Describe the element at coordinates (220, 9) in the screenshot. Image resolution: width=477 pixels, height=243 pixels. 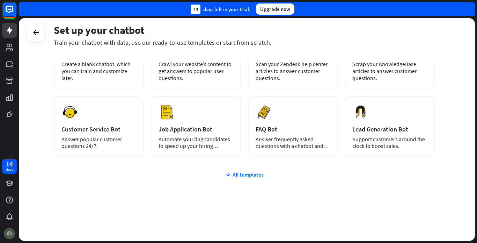
I see `div: days left in your trial.` at that location.